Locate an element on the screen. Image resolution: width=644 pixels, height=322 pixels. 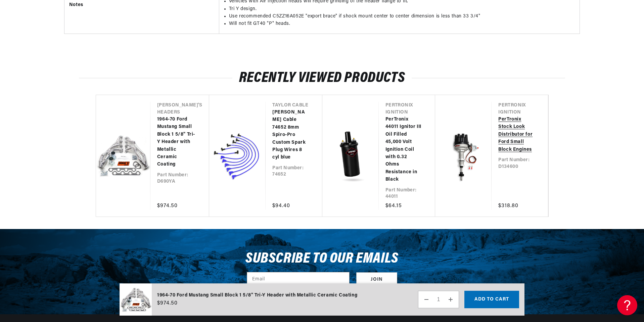
li: Tri Y design. is located at coordinates (402, 9).